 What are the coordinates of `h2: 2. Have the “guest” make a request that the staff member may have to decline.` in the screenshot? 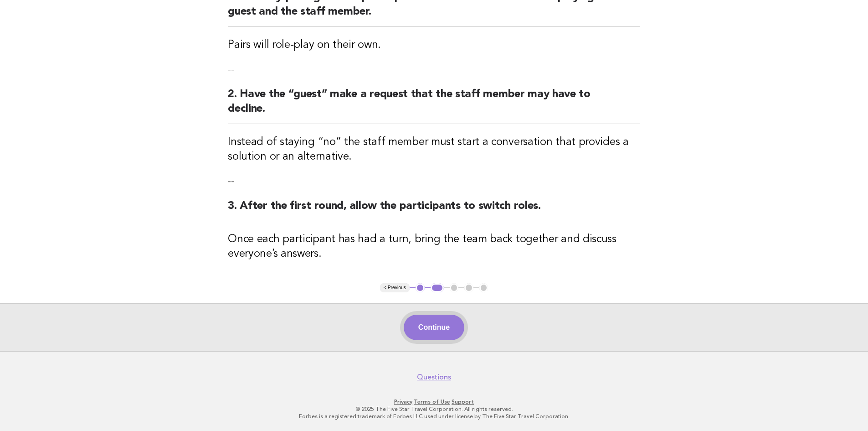 It's located at (434, 105).